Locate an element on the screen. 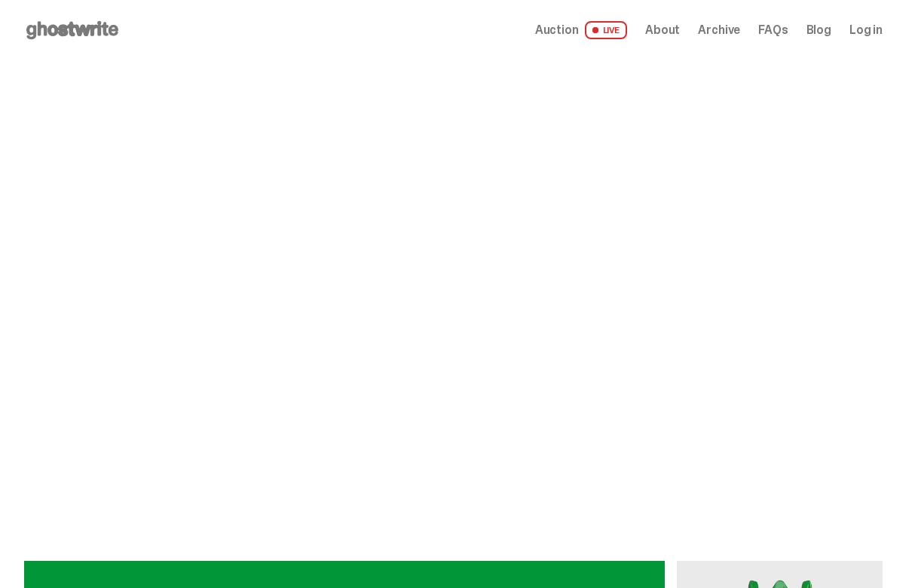  a: Archive is located at coordinates (719, 30).